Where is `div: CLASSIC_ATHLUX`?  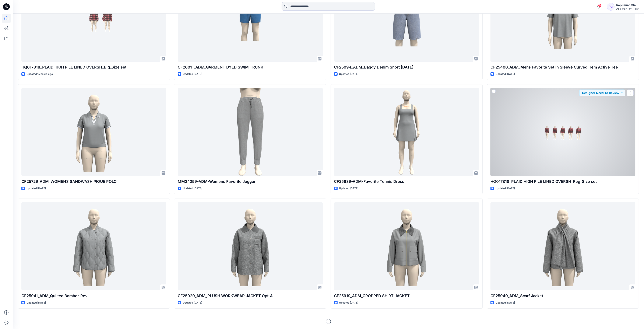
div: CLASSIC_ATHLUX is located at coordinates (627, 9).